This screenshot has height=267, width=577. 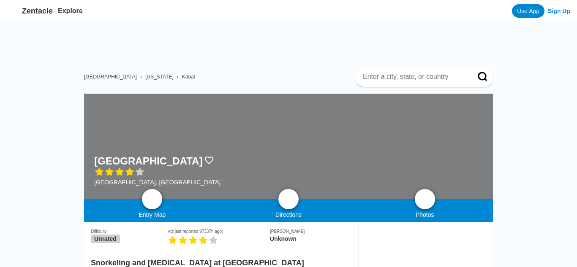 I want to click on img: photos, so click(x=425, y=199).